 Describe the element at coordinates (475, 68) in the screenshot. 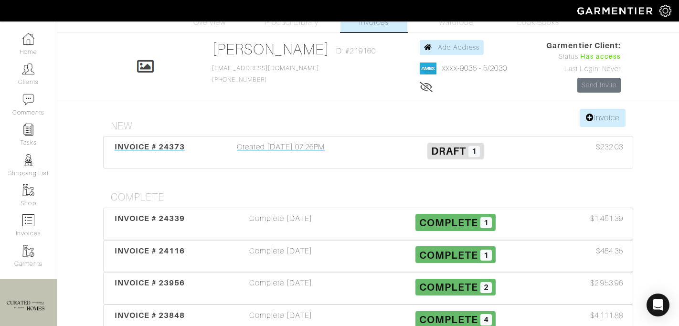

I see `a: xxxx-9035 - 5/2030` at that location.